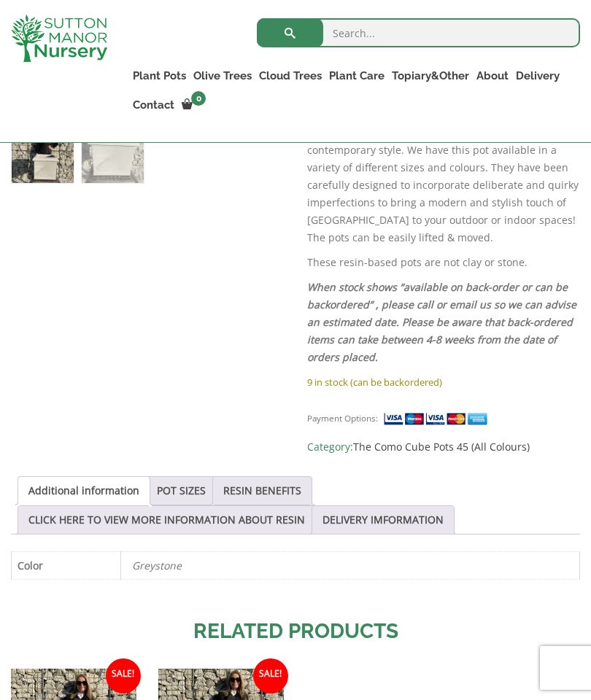 Image resolution: width=591 pixels, height=700 pixels. I want to click on small: Payment Options:, so click(342, 417).